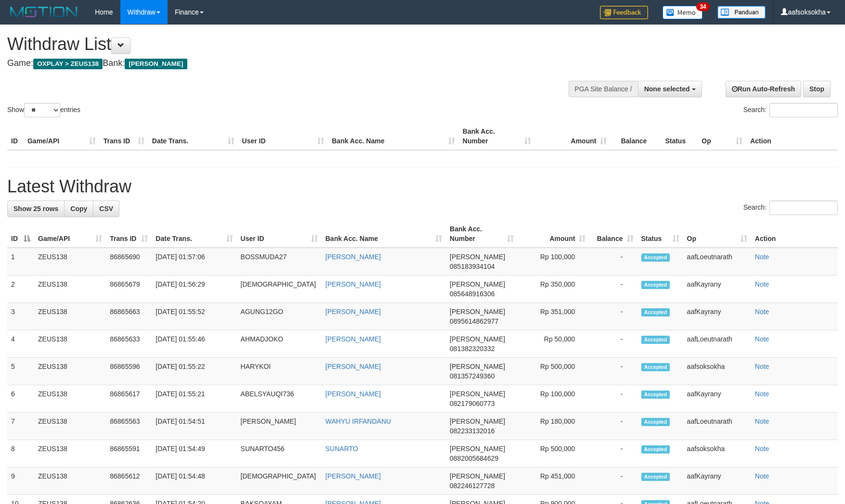 This screenshot has width=845, height=504. What do you see at coordinates (21, 399) in the screenshot?
I see `td: 6` at bounding box center [21, 399].